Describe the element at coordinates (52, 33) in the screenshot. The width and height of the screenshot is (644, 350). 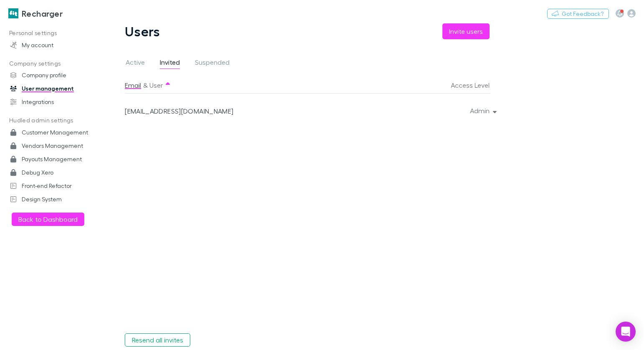
I see `p: Personal settings` at that location.